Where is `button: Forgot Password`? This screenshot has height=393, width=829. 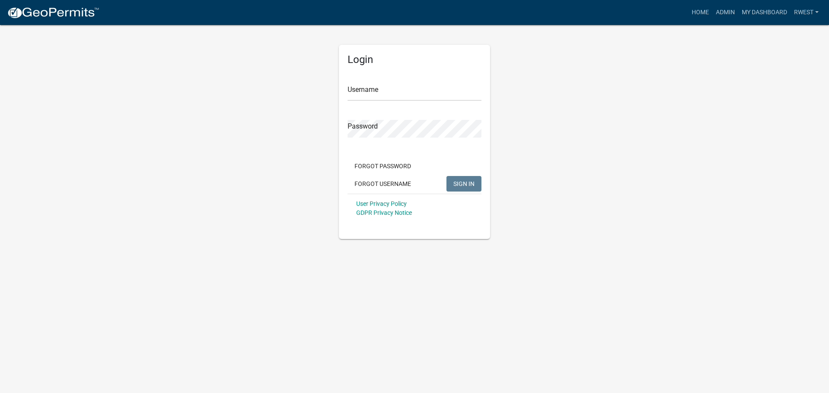
button: Forgot Password is located at coordinates (383, 166).